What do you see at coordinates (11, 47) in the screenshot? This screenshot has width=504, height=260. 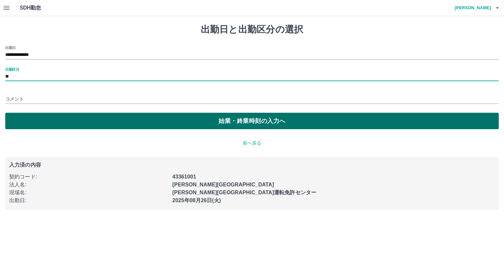 I see `label: 出勤日` at bounding box center [11, 47].